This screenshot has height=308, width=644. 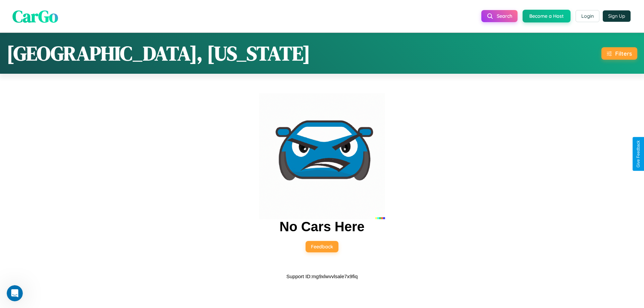 I want to click on p: Support ID: mg9xlwvvlsale7x9fiq, so click(x=322, y=276).